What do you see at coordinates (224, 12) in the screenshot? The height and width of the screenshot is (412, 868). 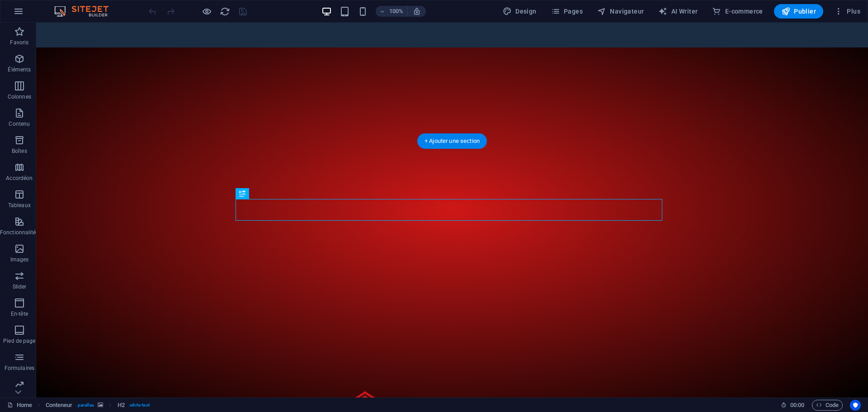 I see `i: Actualiser la page` at bounding box center [224, 12].